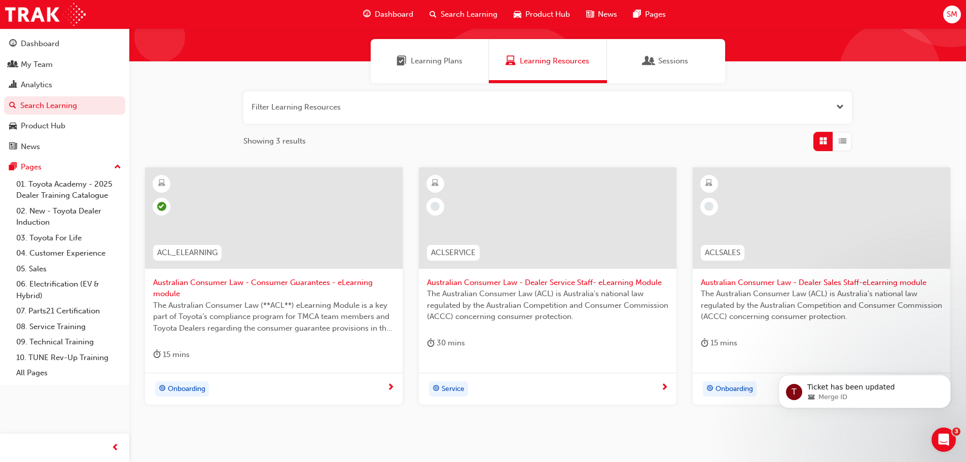  Describe the element at coordinates (453, 389) in the screenshot. I see `span: Service` at that location.